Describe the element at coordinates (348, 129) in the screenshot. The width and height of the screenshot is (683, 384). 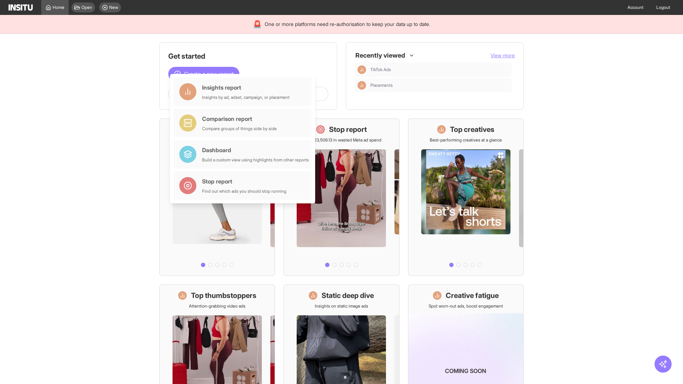
I see `h1: Stop report` at that location.